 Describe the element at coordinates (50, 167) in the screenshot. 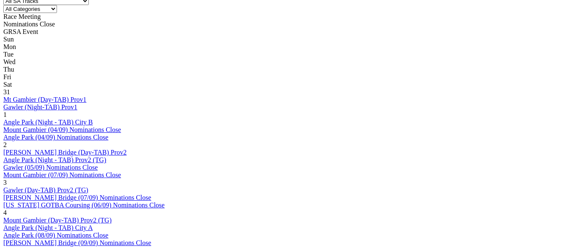

I see `a: Gawler (05/09) Nominations Close` at that location.